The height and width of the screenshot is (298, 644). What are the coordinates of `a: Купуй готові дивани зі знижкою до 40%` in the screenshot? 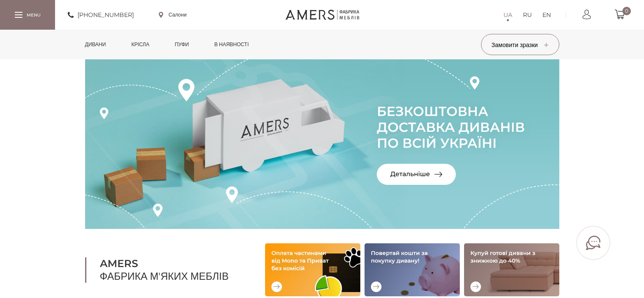 It's located at (512, 270).